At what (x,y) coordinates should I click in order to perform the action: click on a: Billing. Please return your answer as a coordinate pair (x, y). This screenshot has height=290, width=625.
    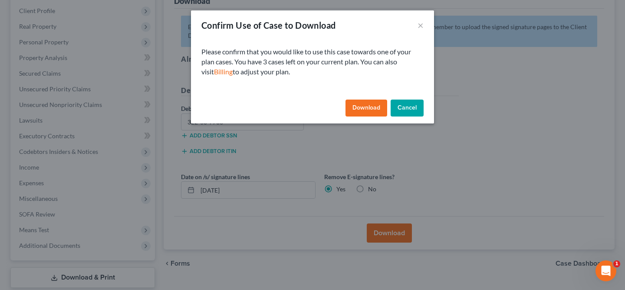
    Looking at the image, I should click on (223, 71).